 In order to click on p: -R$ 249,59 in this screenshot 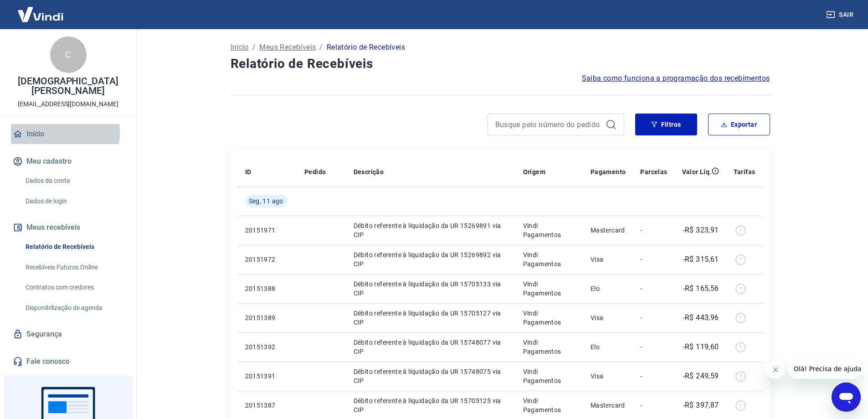, I will do `click(701, 376)`.